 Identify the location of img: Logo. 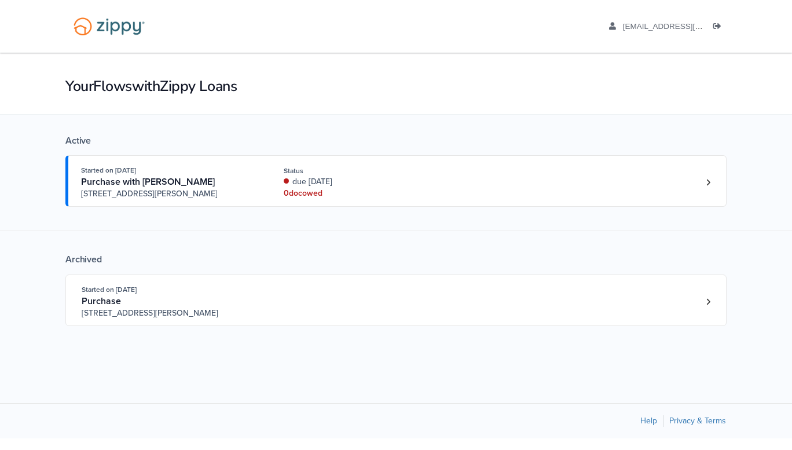
(109, 26).